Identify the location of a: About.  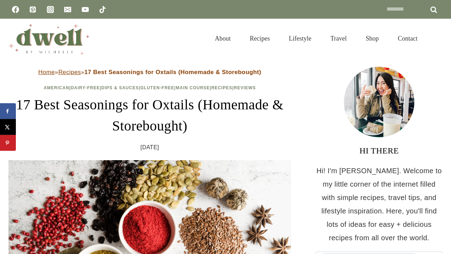
(223, 38).